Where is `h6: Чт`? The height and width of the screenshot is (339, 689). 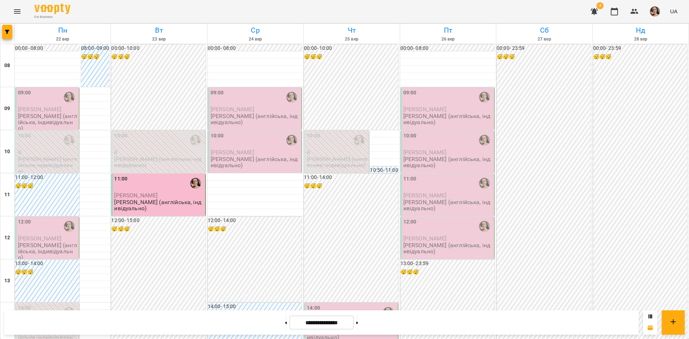
h6: Чт is located at coordinates (351, 30).